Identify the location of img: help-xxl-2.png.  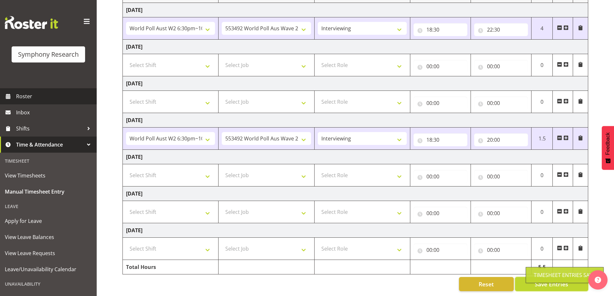
(598, 280).